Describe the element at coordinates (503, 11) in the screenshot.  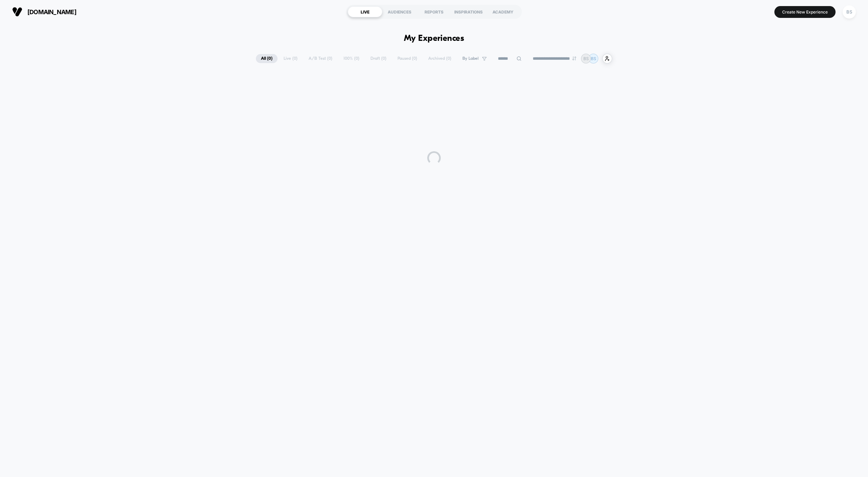
I see `div: ACADEMY` at that location.